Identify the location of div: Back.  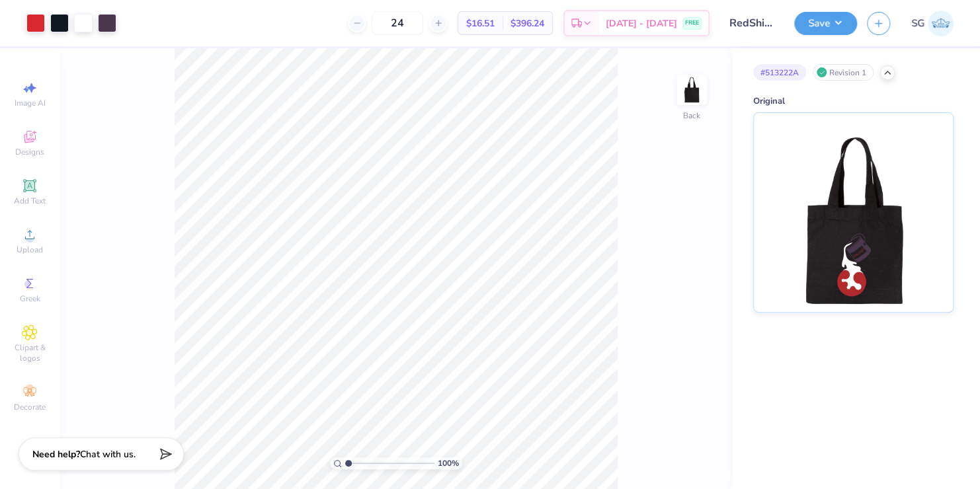
(692, 115).